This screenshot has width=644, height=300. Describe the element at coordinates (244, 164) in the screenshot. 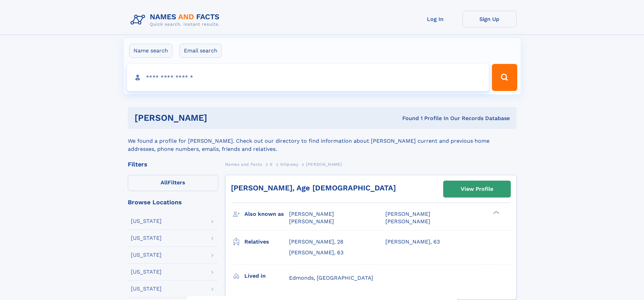

I see `a: Names and Facts` at that location.